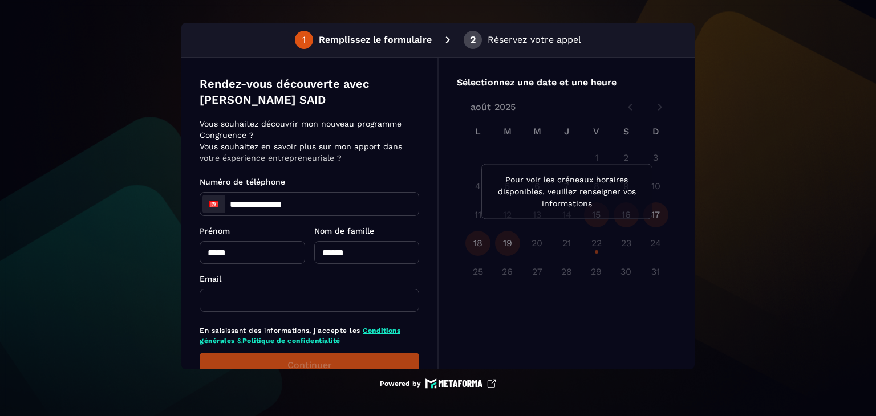 This screenshot has width=876, height=416. Describe the element at coordinates (438, 384) in the screenshot. I see `a: Powered by` at that location.